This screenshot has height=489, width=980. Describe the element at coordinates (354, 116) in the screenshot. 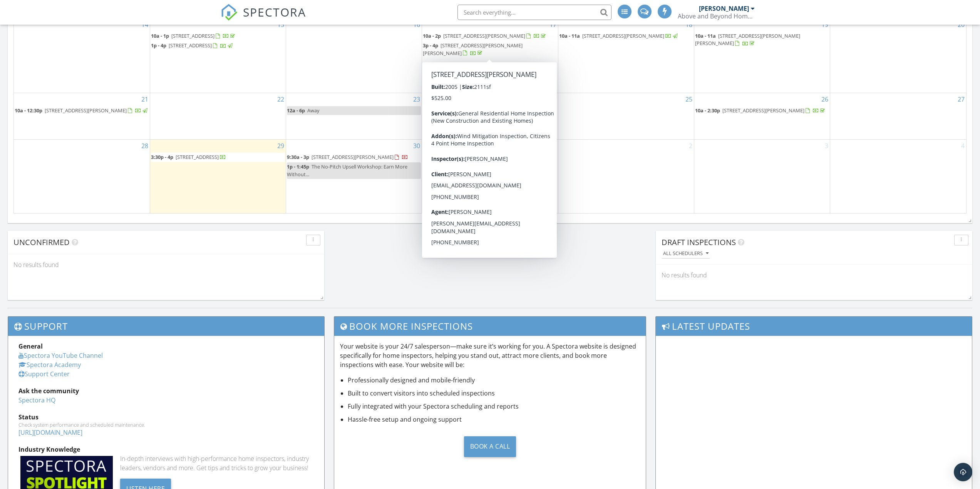

I see `td: Go to September 23, 2025` at that location.